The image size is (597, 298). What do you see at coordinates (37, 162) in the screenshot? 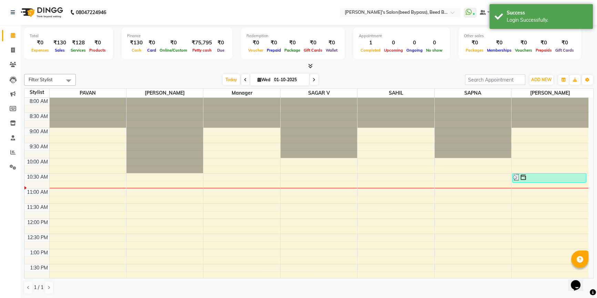
I see `div: 10:00 AM` at bounding box center [37, 162].